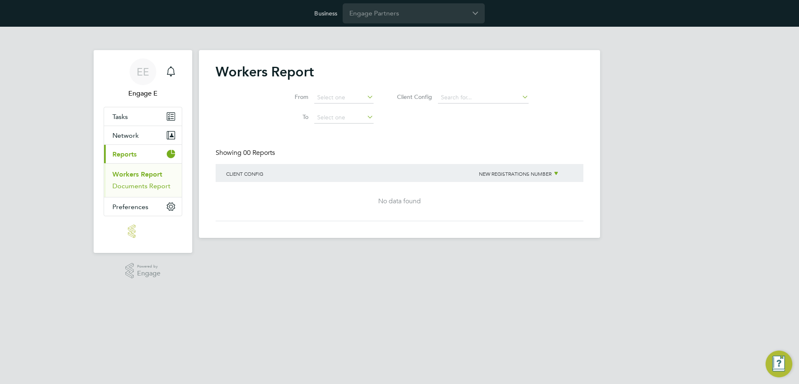  I want to click on label: Business, so click(325, 13).